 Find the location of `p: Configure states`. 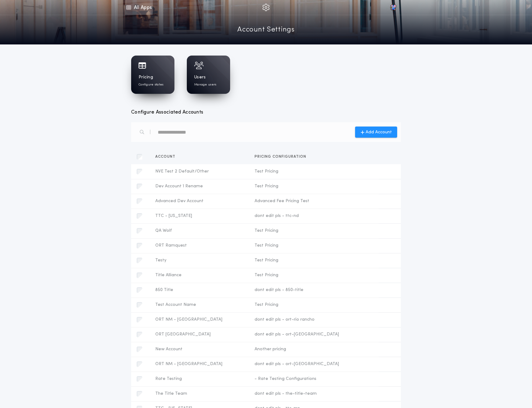

p: Configure states is located at coordinates (151, 84).